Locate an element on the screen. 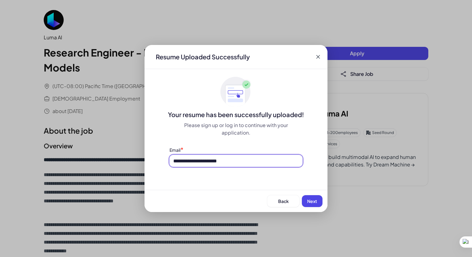 The height and width of the screenshot is (257, 472). div: Resume Uploaded Successfully is located at coordinates (202, 57).